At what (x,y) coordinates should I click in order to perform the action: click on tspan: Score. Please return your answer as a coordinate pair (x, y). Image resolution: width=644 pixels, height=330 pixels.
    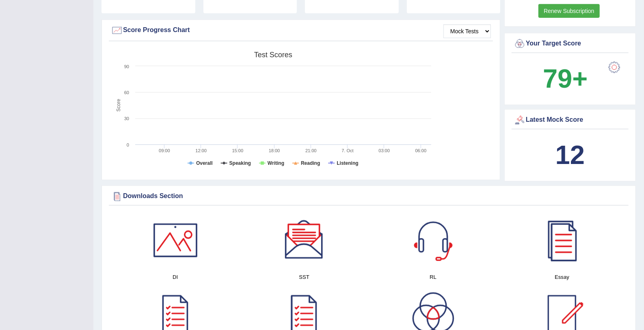
    Looking at the image, I should click on (118, 106).